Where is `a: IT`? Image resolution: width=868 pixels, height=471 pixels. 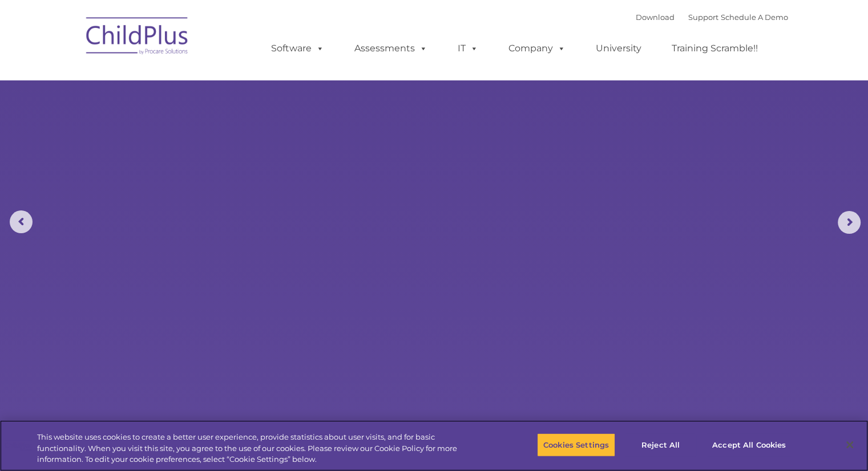
a: IT is located at coordinates (468, 49).